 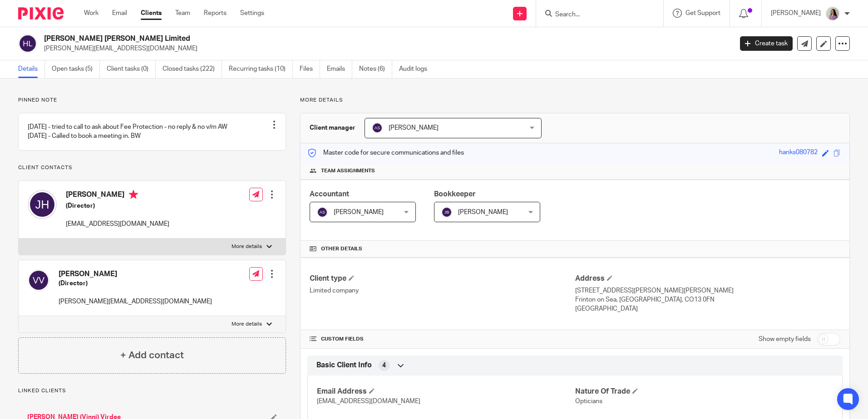 I want to click on a: Recurring tasks (10), so click(x=260, y=69).